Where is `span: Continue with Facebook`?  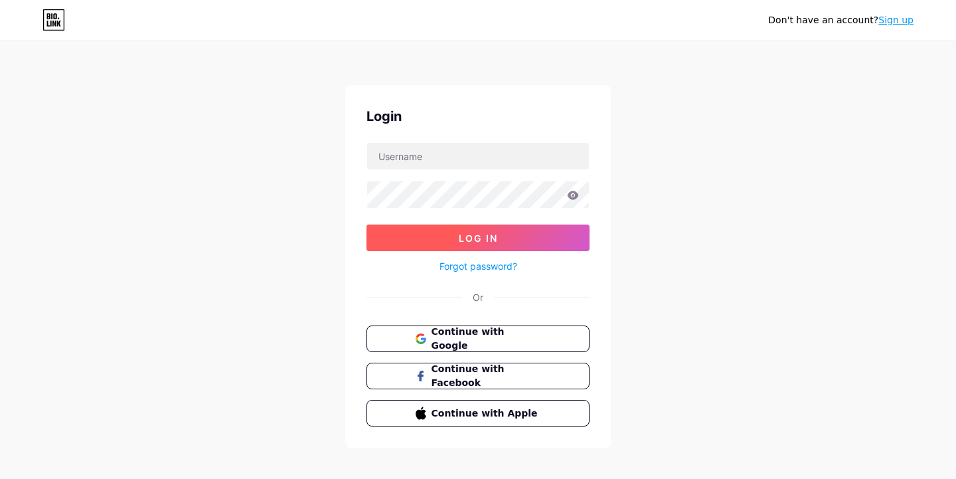
span: Continue with Facebook is located at coordinates (486, 376).